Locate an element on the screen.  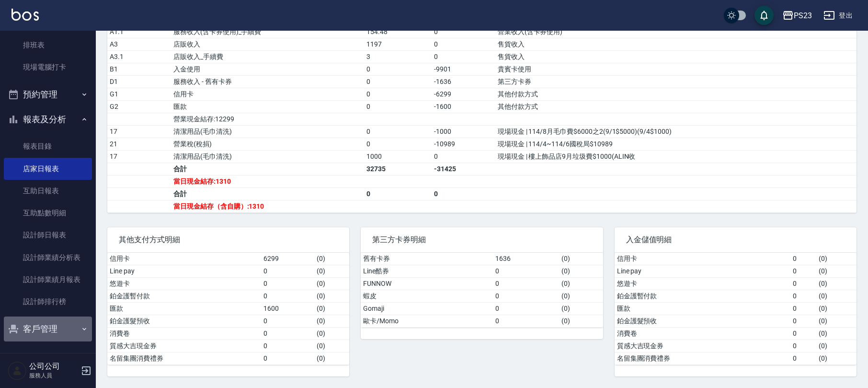
td: 1000 is located at coordinates (398, 157).